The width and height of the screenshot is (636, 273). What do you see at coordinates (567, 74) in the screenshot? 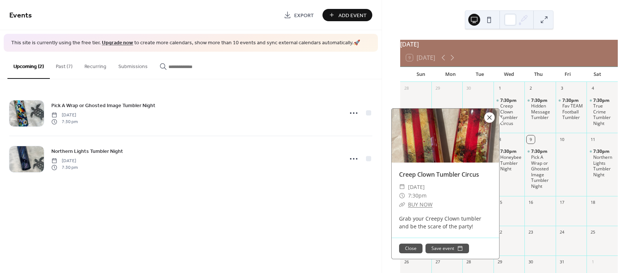
I see `div: Fri` at bounding box center [567, 74].